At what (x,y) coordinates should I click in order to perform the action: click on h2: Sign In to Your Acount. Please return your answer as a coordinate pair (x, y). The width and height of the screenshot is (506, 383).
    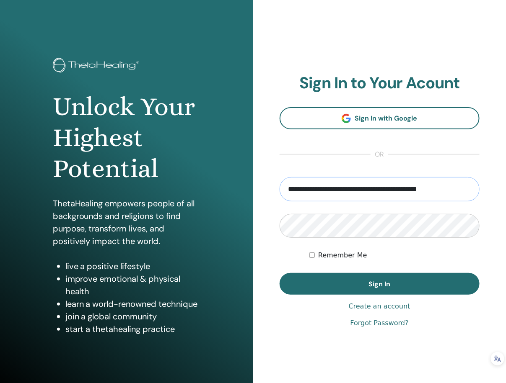
    Looking at the image, I should click on (380, 83).